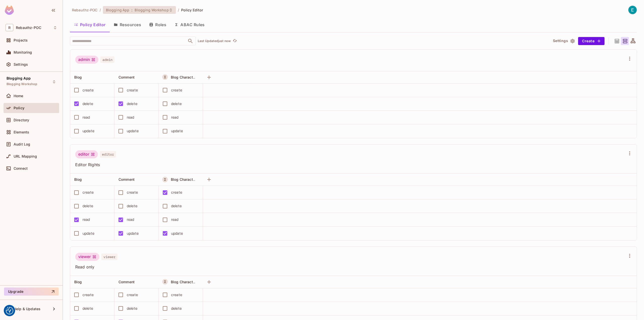 Image resolution: width=644 pixels, height=320 pixels. What do you see at coordinates (107, 60) in the screenshot?
I see `span: admin` at bounding box center [107, 60].